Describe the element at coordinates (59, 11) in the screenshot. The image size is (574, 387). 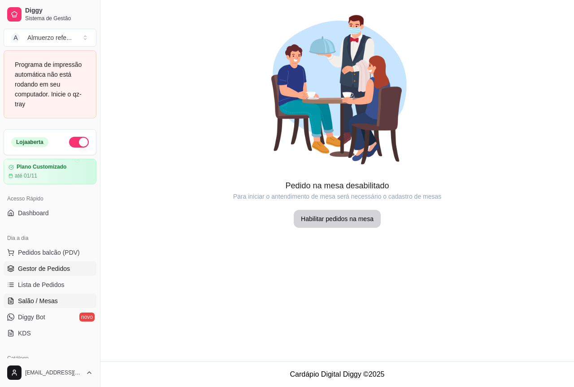
I see `span: Diggy` at that location.